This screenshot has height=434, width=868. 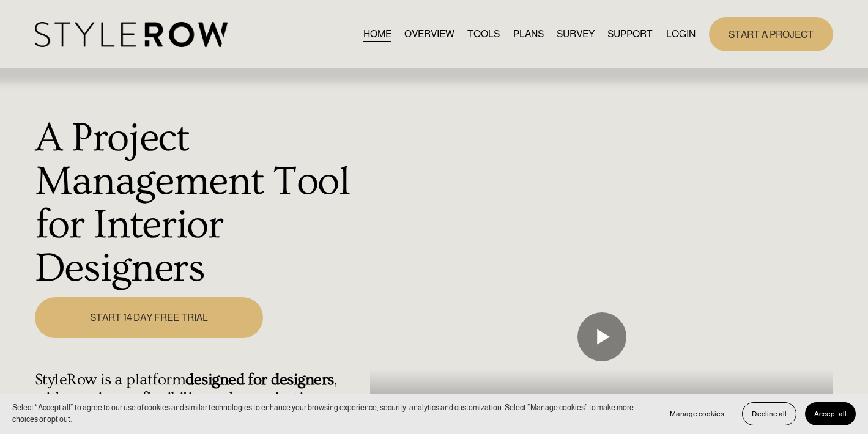 What do you see at coordinates (259, 379) in the screenshot?
I see `strong: designed for designers` at bounding box center [259, 379].